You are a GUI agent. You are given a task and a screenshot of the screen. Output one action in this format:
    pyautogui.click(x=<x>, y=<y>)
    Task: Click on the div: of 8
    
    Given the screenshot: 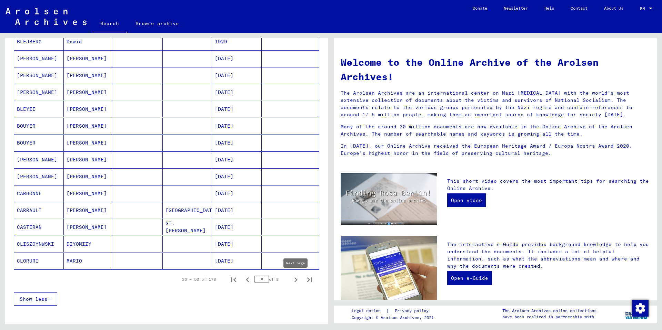 What is the action you would take?
    pyautogui.click(x=272, y=279)
    